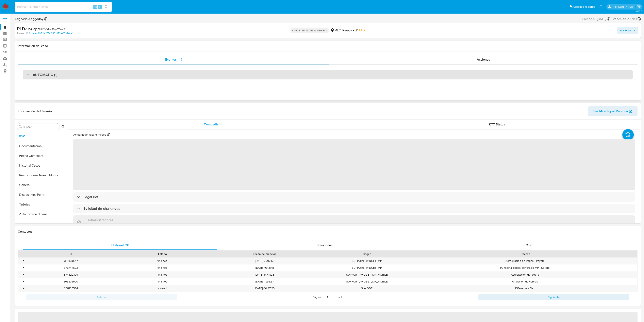 The height and width of the screenshot is (322, 644). Describe the element at coordinates (328, 46) in the screenshot. I see `h1: Información del caso` at that location.